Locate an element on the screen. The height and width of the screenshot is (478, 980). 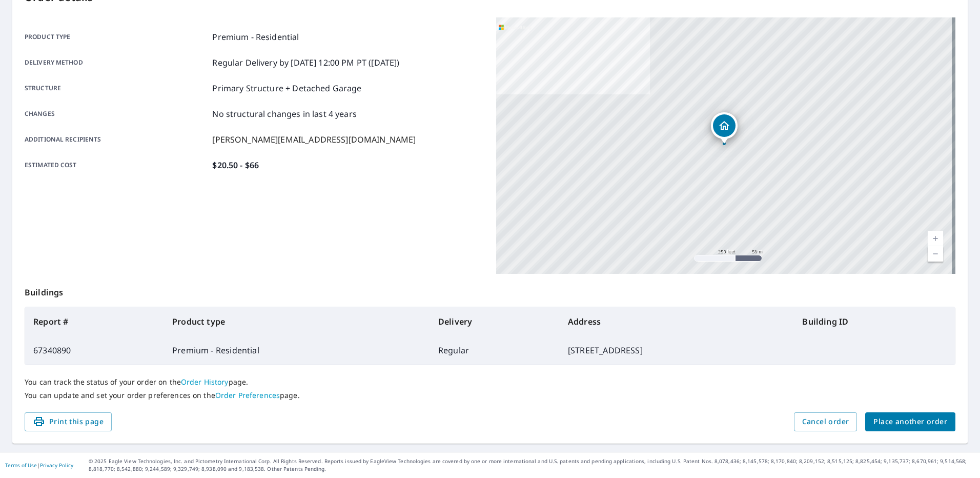
a: Terms of Use is located at coordinates (21, 465).